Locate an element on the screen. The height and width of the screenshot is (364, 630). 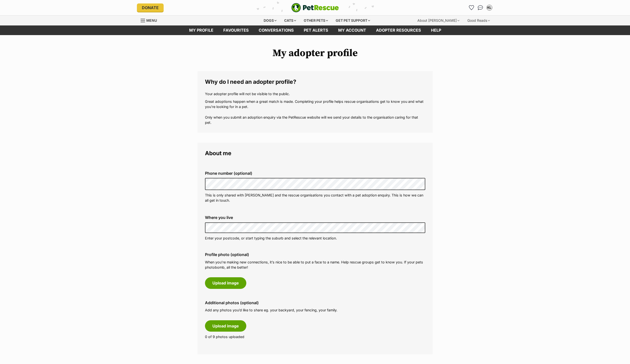
div: KL is located at coordinates (489, 8).